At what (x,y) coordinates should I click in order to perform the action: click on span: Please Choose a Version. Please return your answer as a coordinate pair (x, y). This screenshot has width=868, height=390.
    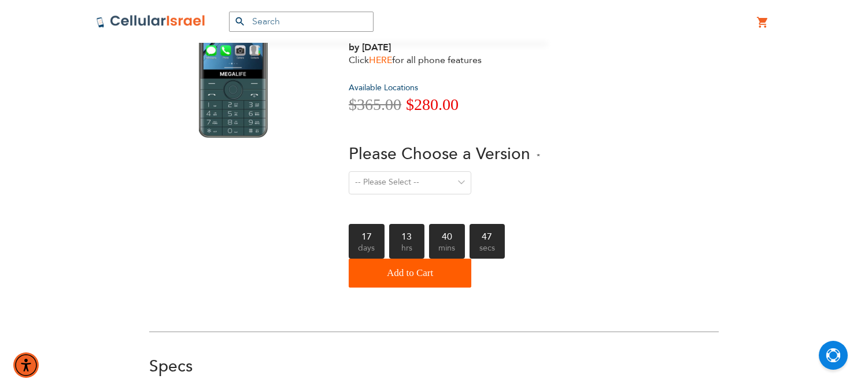
    Looking at the image, I should click on (439, 154).